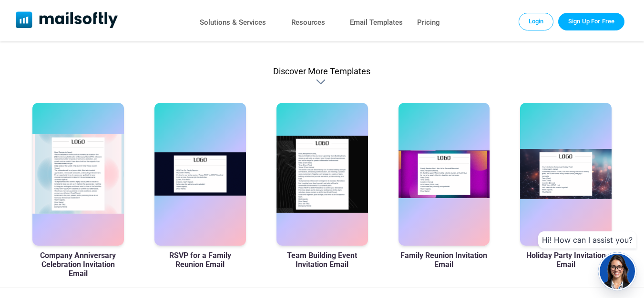 Image resolution: width=644 pixels, height=298 pixels. Describe the element at coordinates (200, 260) in the screenshot. I see `a: RSVP for a Family Reunion Email` at that location.